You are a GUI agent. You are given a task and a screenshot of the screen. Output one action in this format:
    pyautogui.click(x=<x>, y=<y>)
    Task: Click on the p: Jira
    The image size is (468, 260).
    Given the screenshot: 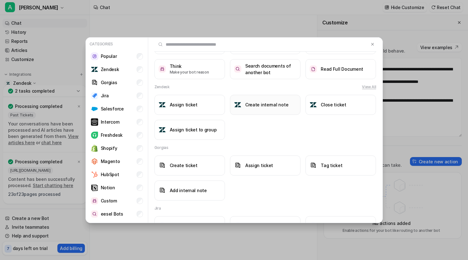 What is the action you would take?
    pyautogui.click(x=105, y=95)
    